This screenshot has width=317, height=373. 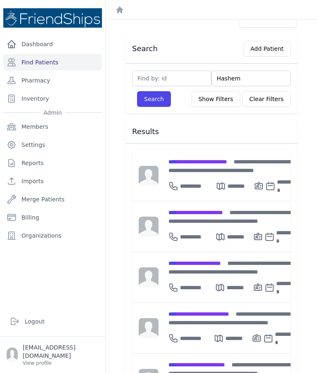 I want to click on a: Logout, so click(x=52, y=321).